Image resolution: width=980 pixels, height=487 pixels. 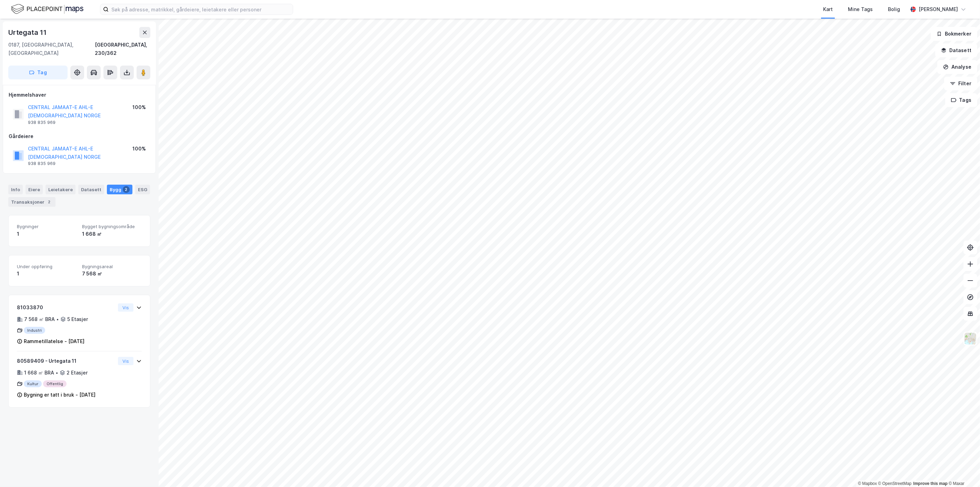 I want to click on div: Kart, so click(x=828, y=9).